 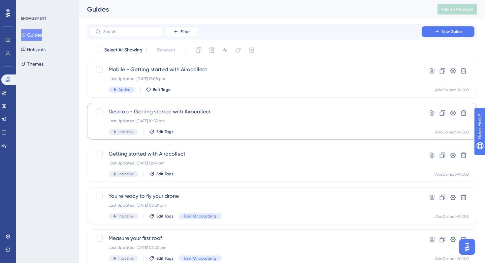 What do you see at coordinates (256, 154) in the screenshot?
I see `span: Getting started with Airocollect` at bounding box center [256, 154].